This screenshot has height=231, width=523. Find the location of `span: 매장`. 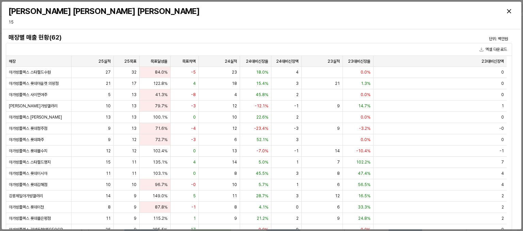

span: 매장 is located at coordinates (12, 61).